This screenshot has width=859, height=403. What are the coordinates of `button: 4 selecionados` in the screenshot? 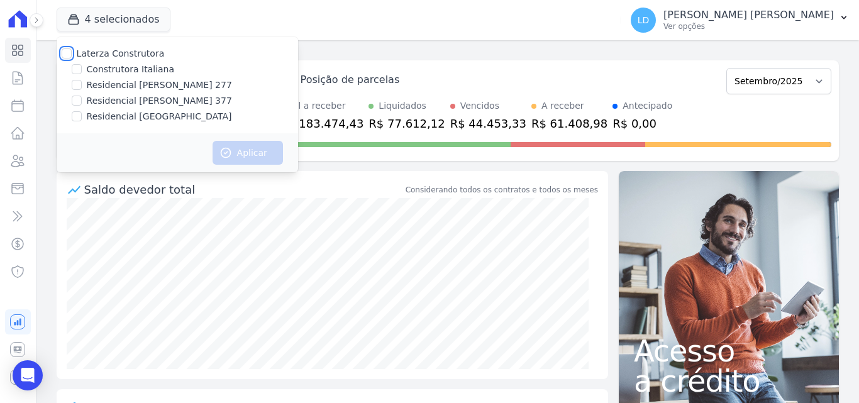 It's located at (113, 19).